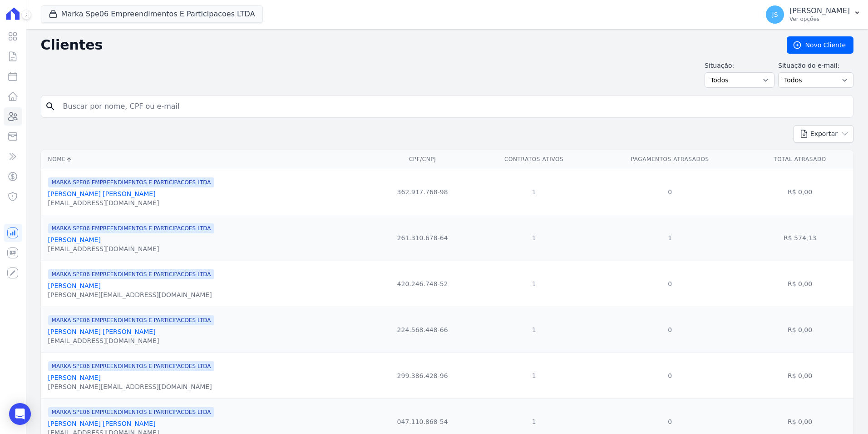  What do you see at coordinates (206, 160) in the screenshot?
I see `th: Nome` at bounding box center [206, 160].